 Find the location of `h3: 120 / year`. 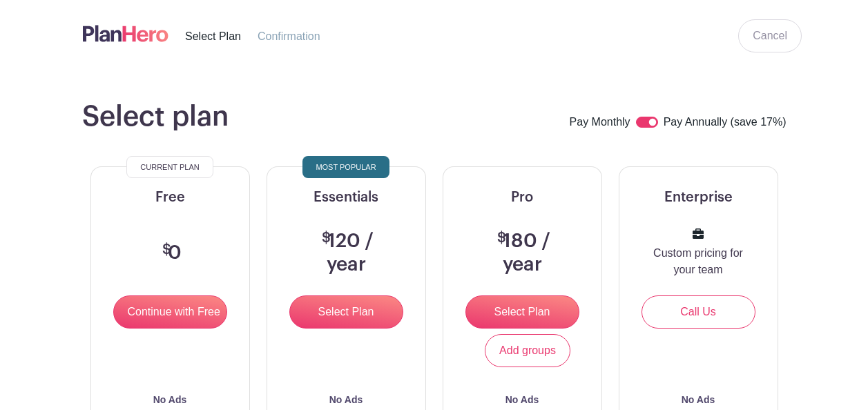

h3: 120 / year is located at coordinates (346, 252).